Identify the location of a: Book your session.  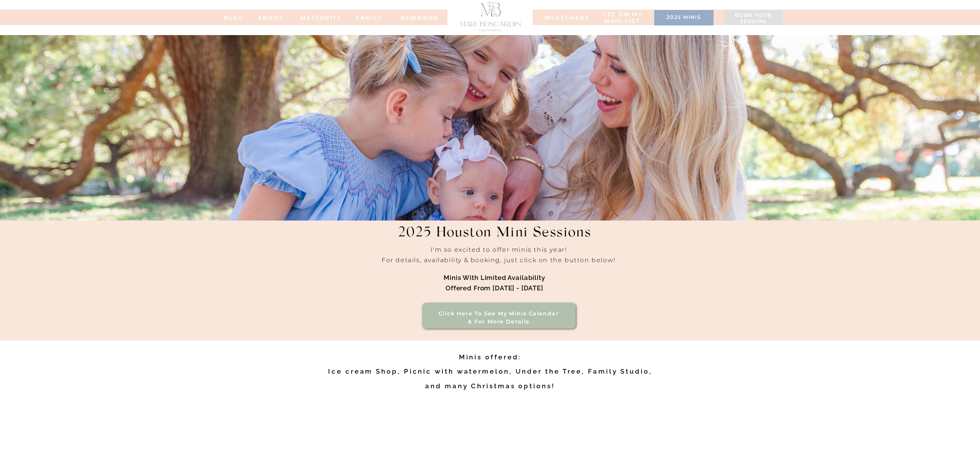
(754, 19).